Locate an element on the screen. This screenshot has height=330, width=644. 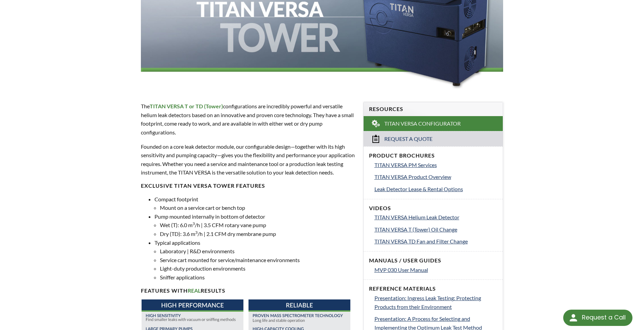
span: TITAN VERSA TD Fan and Filter Change is located at coordinates (421, 241).